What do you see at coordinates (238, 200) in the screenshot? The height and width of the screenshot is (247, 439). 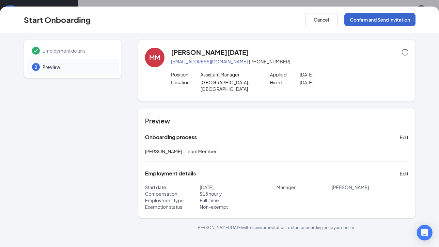 I see `p: Full-time` at bounding box center [238, 200].